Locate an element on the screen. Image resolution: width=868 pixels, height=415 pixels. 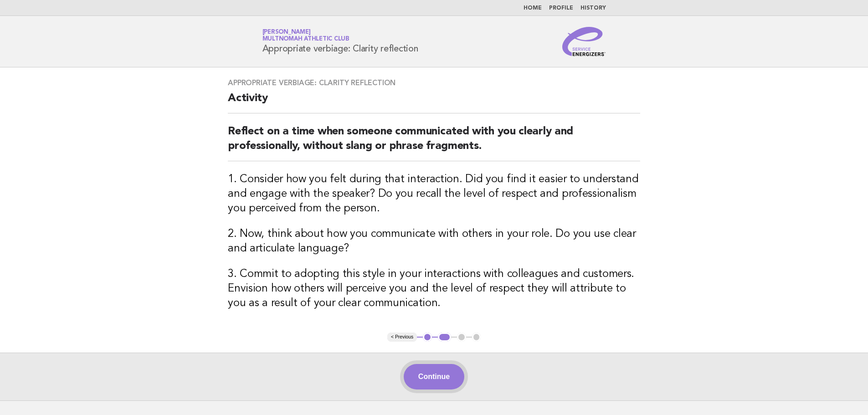
a: Home is located at coordinates (533, 8).